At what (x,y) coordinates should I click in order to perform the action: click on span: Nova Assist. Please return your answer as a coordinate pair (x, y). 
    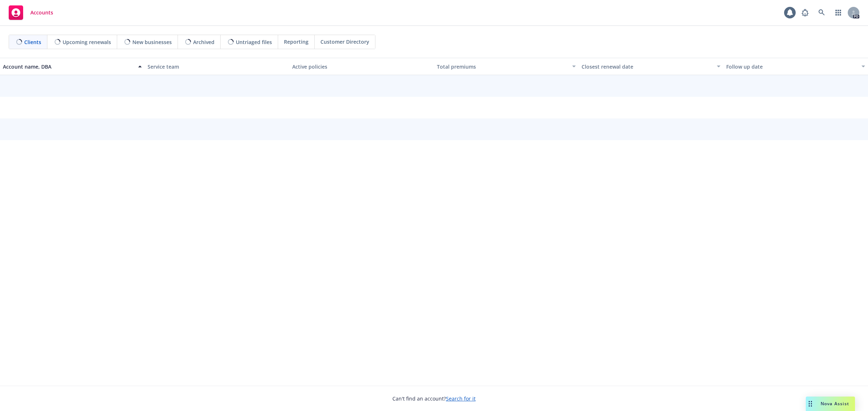
    Looking at the image, I should click on (835, 404).